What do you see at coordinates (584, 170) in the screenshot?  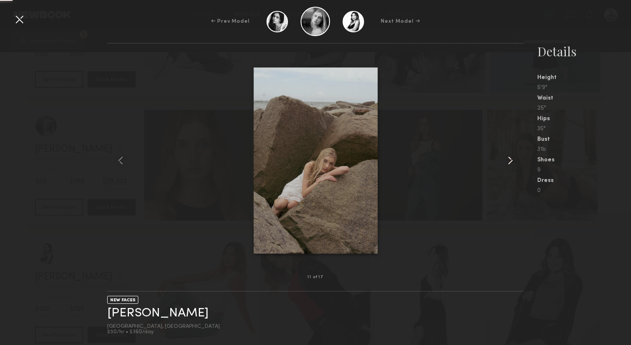 I see `div: 9` at bounding box center [584, 170].